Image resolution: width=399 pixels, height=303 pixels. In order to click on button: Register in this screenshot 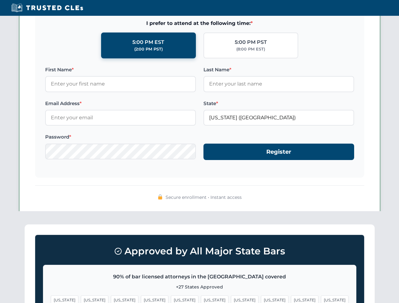, I will do `click(279, 152)`.